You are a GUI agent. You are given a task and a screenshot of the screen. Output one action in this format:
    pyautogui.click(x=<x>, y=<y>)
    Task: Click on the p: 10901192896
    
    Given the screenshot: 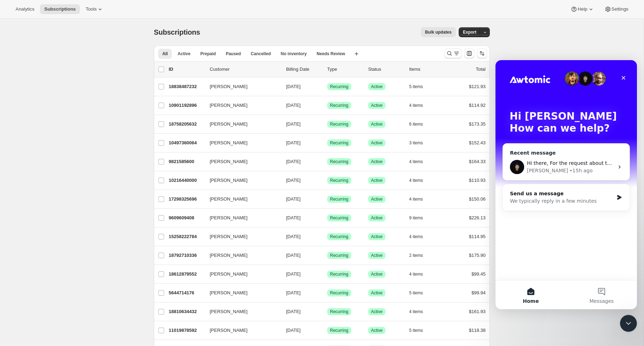 What is the action you would take?
    pyautogui.click(x=187, y=105)
    